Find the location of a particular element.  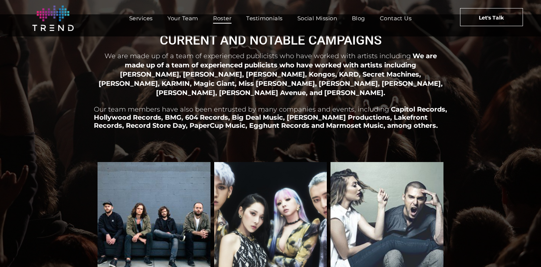

a: Roster is located at coordinates (222, 18).